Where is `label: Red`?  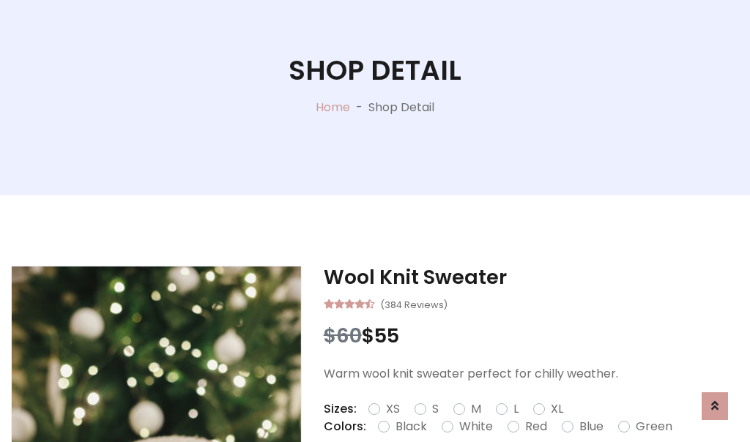
label: Red is located at coordinates (536, 427).